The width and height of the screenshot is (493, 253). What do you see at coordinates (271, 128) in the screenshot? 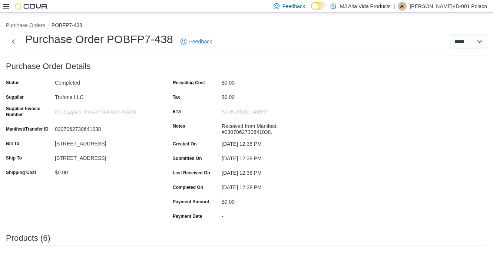
I see `div: Received from Manifest: #0307062730641038.` at bounding box center [271, 128].